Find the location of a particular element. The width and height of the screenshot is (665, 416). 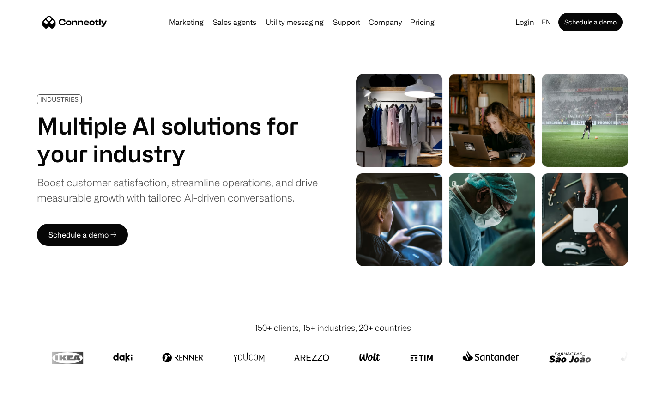

ul: Language list is located at coordinates (37, 406).